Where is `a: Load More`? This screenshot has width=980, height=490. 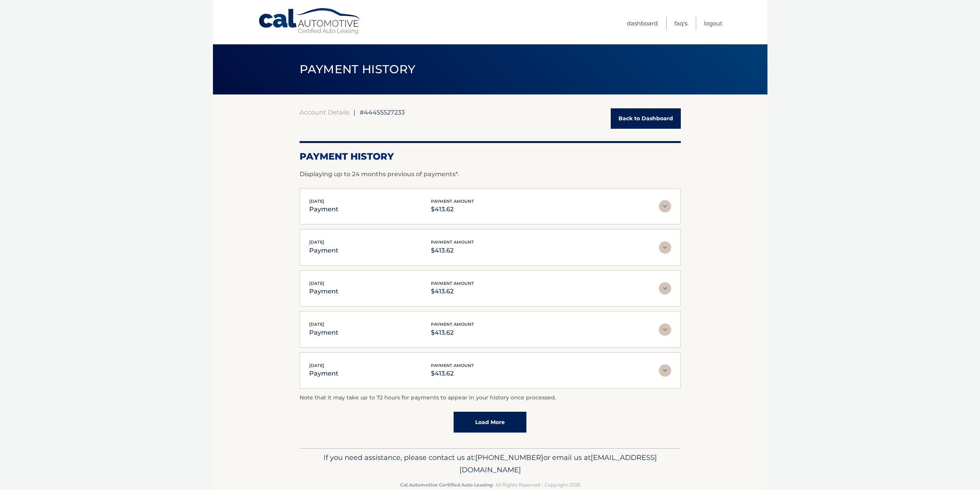 a: Load More is located at coordinates (490, 421).